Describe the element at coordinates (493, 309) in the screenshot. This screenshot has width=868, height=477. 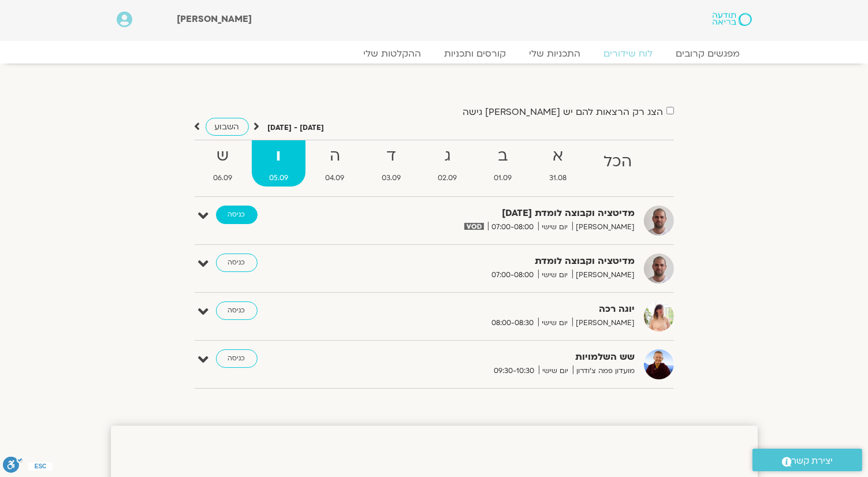
I see `strong: יוגה רכה` at that location.